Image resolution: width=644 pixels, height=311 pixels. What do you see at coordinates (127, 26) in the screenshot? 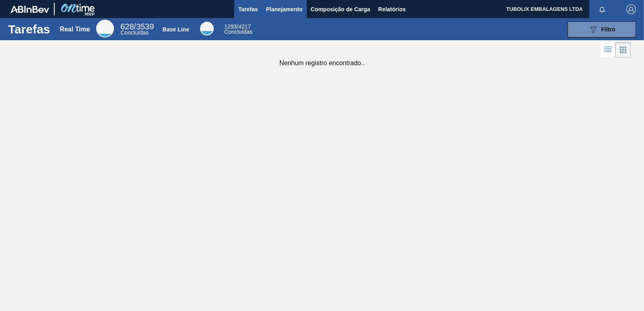
I see `span: 628` at bounding box center [127, 26].